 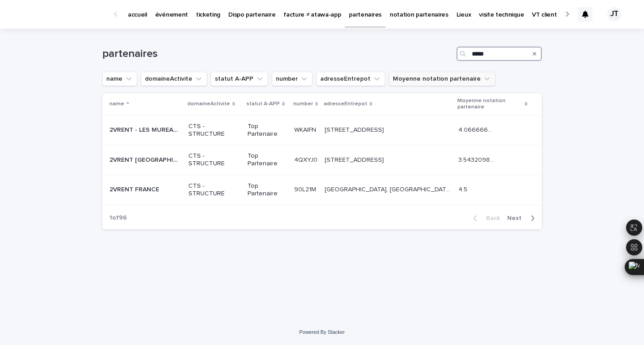 What do you see at coordinates (118, 218) in the screenshot?
I see `p: 1 of 96` at bounding box center [118, 218].